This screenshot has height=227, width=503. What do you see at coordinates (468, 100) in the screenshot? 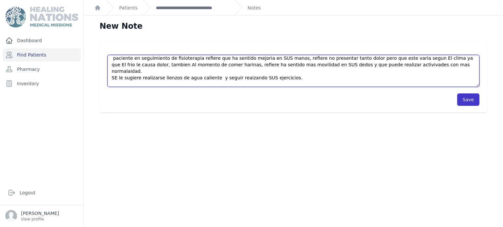
I see `button: Save` at bounding box center [468, 100].